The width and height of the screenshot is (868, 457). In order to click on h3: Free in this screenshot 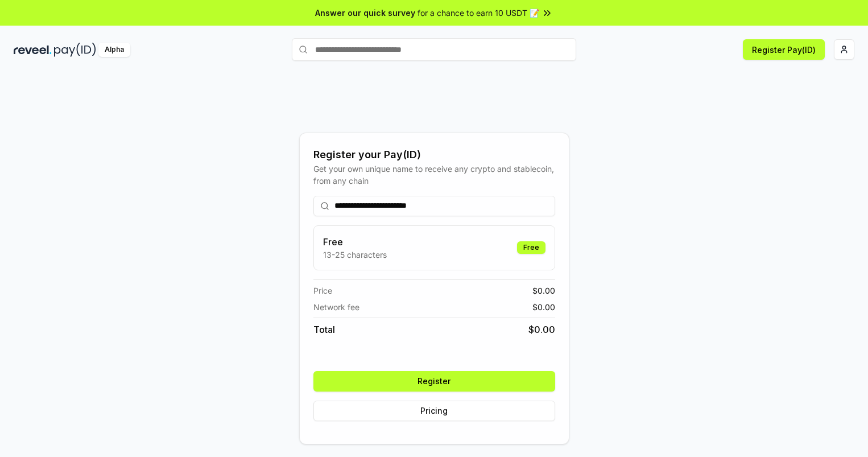, I will do `click(355, 242)`.